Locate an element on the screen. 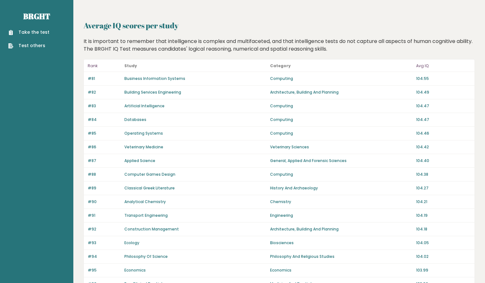  a: Classical Greek Literature is located at coordinates (150, 188).